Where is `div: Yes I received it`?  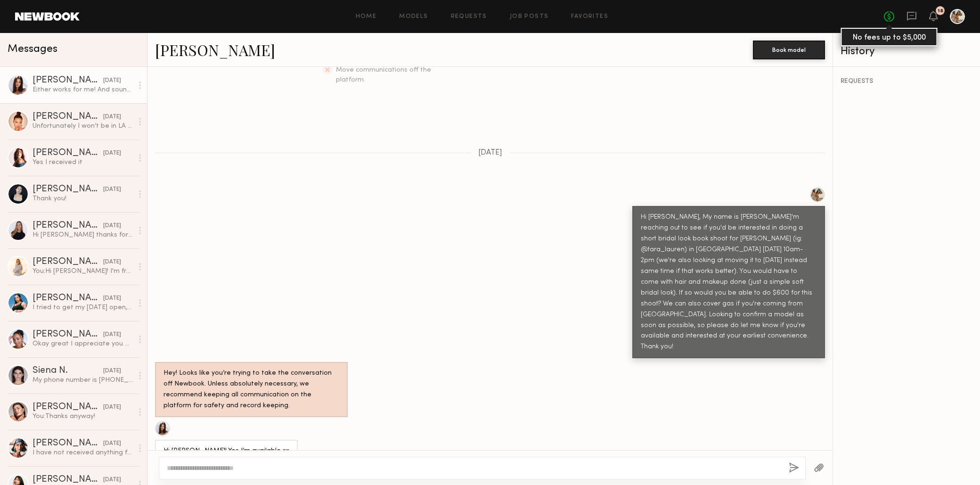 div: Yes I received it is located at coordinates (82, 162).